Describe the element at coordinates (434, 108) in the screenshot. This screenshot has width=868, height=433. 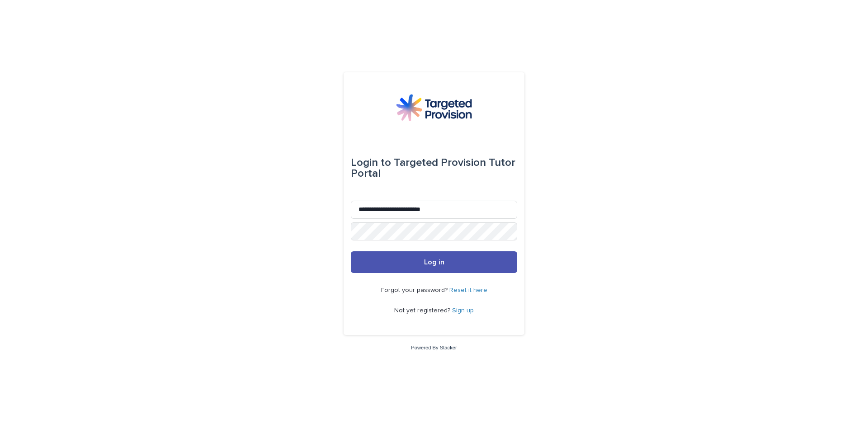
I see `img: M5nRWzHhSzIhMunXDL62` at that location.